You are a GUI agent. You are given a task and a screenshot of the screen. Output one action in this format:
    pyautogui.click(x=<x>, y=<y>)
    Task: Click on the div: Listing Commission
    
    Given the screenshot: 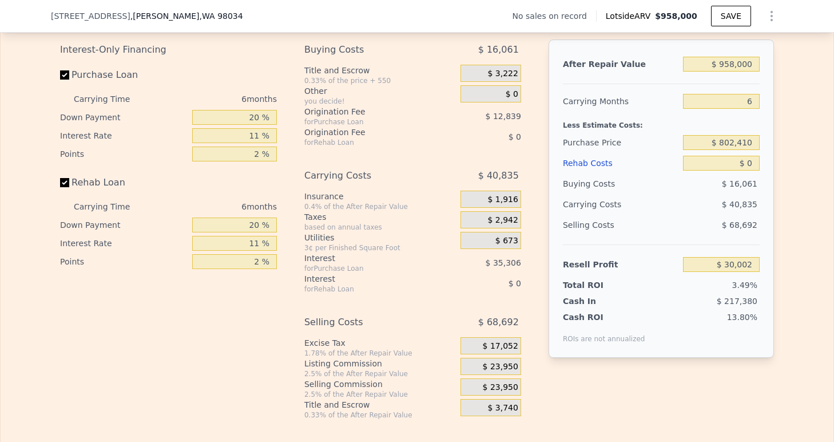 What is the action you would take?
    pyautogui.click(x=380, y=363)
    